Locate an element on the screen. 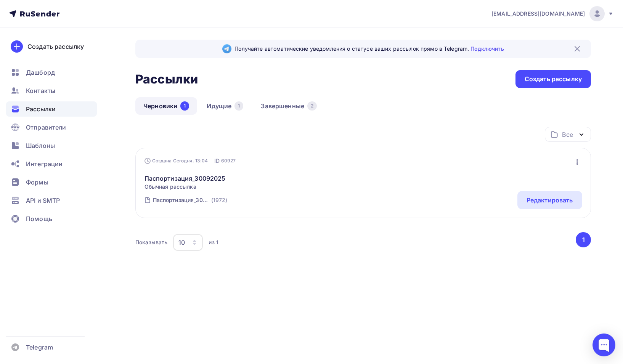 The height and width of the screenshot is (364, 623). img: Telegram is located at coordinates (227, 49).